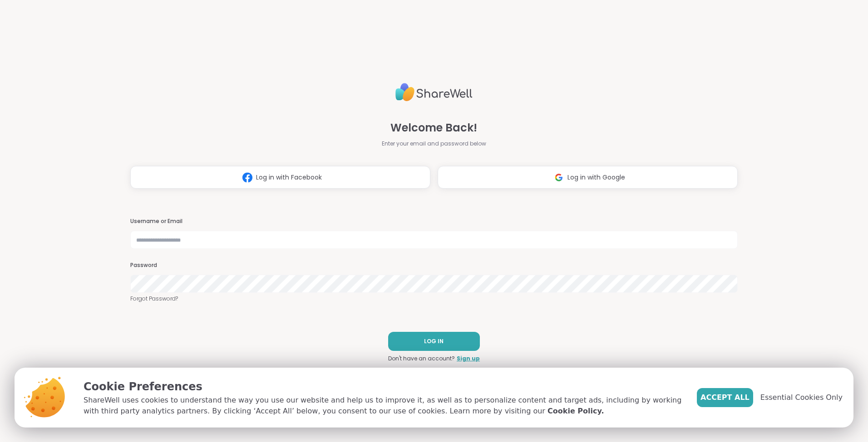 This screenshot has height=442, width=868. Describe the element at coordinates (725, 398) in the screenshot. I see `button: Accept All` at that location.